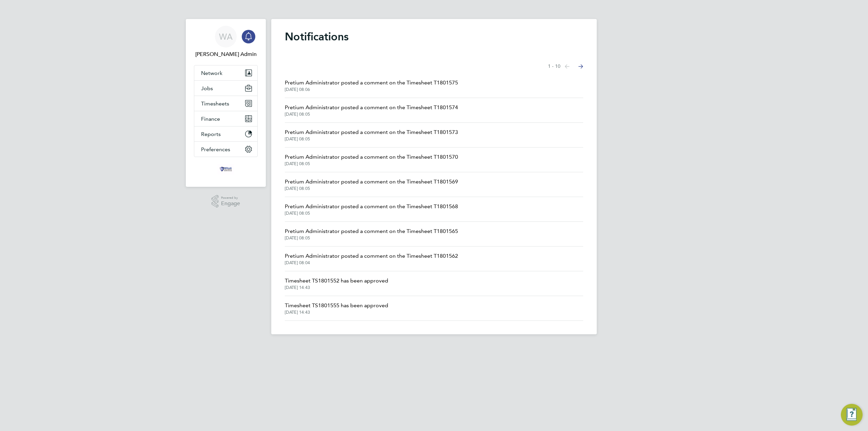 Image resolution: width=868 pixels, height=431 pixels. Describe the element at coordinates (372, 132) in the screenshot. I see `span: Pretium Administrator posted a comment on the Timesheet T1801573` at that location.